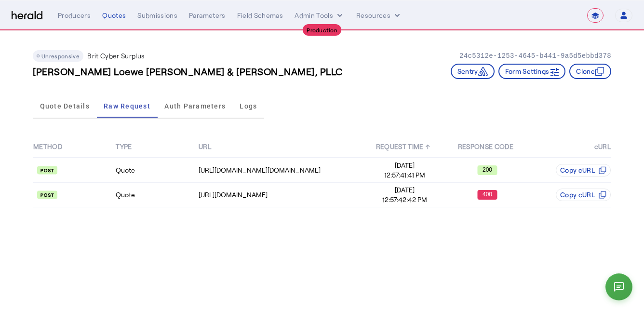  I want to click on div: Parameters, so click(207, 15).